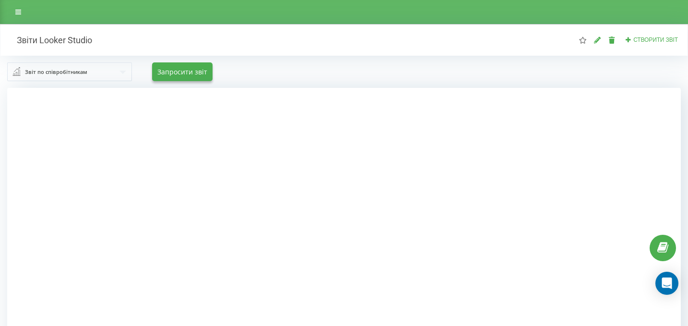  I want to click on h2: Звіти Looker Studio, so click(49, 40).